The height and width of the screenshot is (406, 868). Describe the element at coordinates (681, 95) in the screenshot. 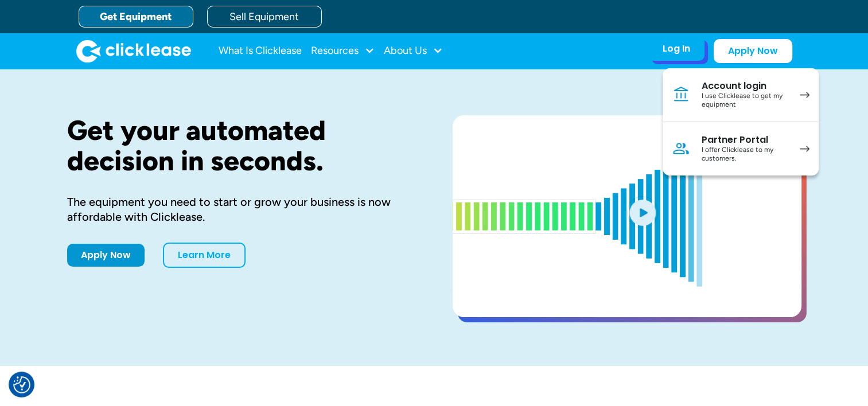

I see `img: Bank icon` at that location.